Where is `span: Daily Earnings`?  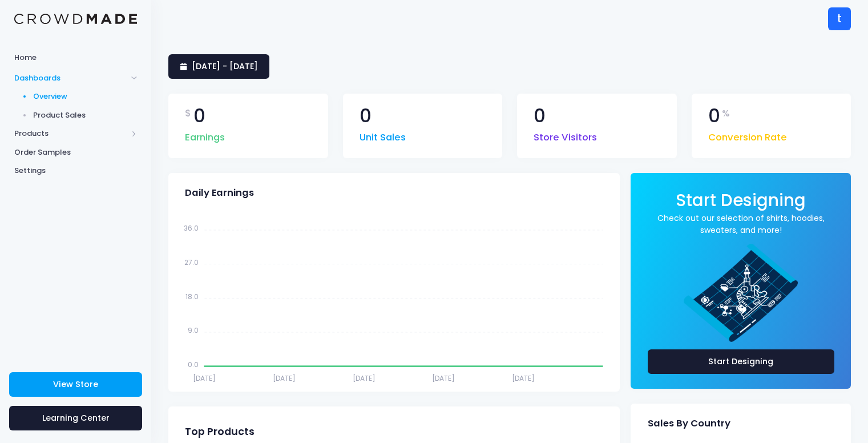
span: Daily Earnings is located at coordinates (219, 193).